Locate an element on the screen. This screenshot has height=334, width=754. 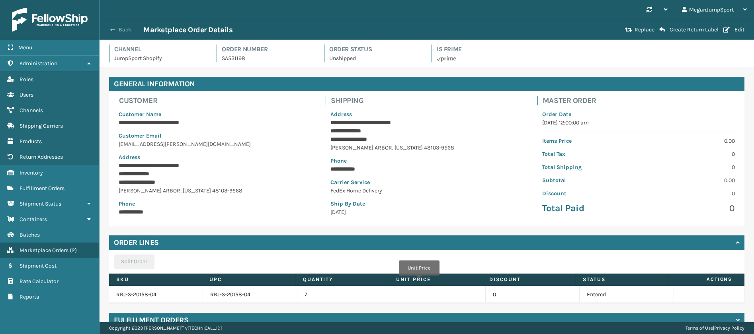
p: Unshipped is located at coordinates (375, 58).